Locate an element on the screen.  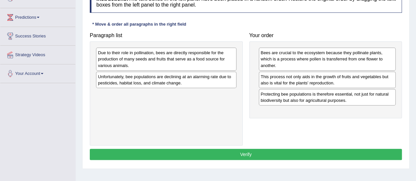
div: This process not only aids in the growth of fruits and vegetables but also is vital for the plant... is located at coordinates (327, 80).